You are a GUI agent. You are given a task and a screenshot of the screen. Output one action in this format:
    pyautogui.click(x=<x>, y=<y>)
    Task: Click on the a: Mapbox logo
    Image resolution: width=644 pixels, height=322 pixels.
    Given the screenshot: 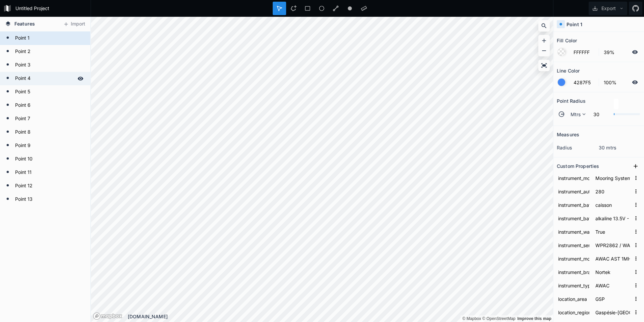 What is the action you would take?
    pyautogui.click(x=108, y=316)
    